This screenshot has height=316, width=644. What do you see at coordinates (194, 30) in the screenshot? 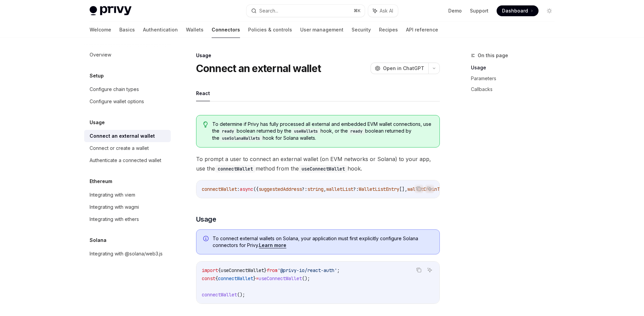
I see `a: Wallets` at bounding box center [194, 30].